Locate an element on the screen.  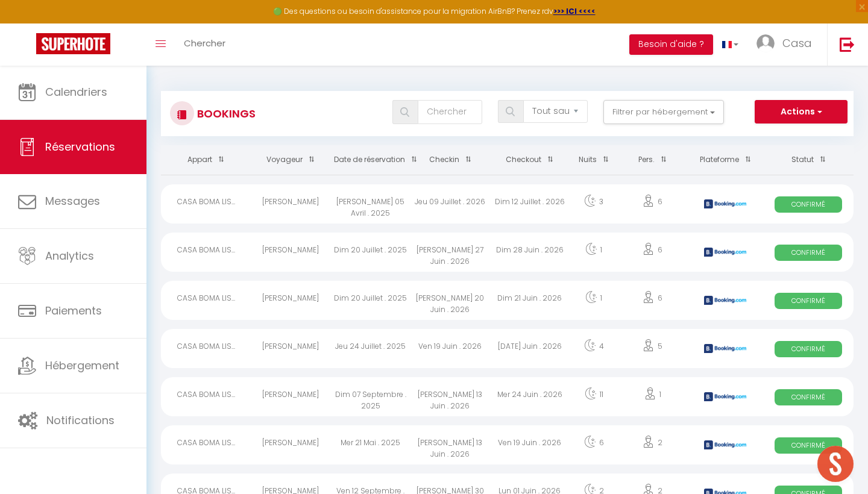
input: Chercher is located at coordinates (450, 112).